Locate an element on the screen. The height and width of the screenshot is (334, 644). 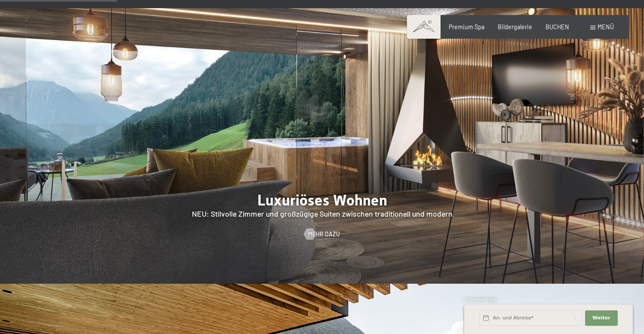
span: Mehr dazu is located at coordinates (324, 234).